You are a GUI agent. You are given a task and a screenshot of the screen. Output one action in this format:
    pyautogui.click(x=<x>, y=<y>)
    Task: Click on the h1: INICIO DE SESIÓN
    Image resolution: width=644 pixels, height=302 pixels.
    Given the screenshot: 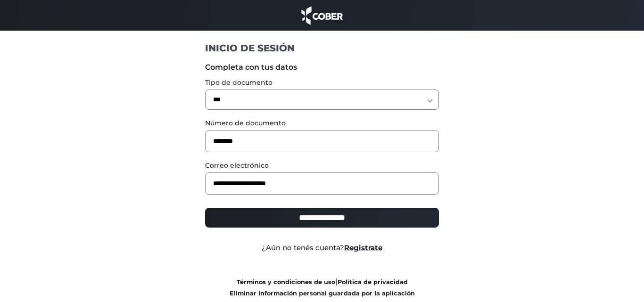 What is the action you would take?
    pyautogui.click(x=322, y=48)
    